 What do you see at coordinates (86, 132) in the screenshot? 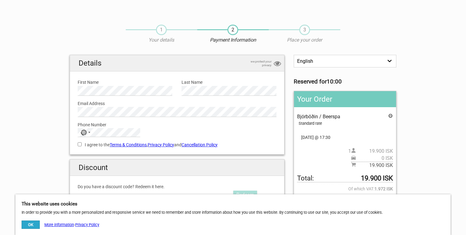
I see `button: Selected country` at bounding box center [86, 132].